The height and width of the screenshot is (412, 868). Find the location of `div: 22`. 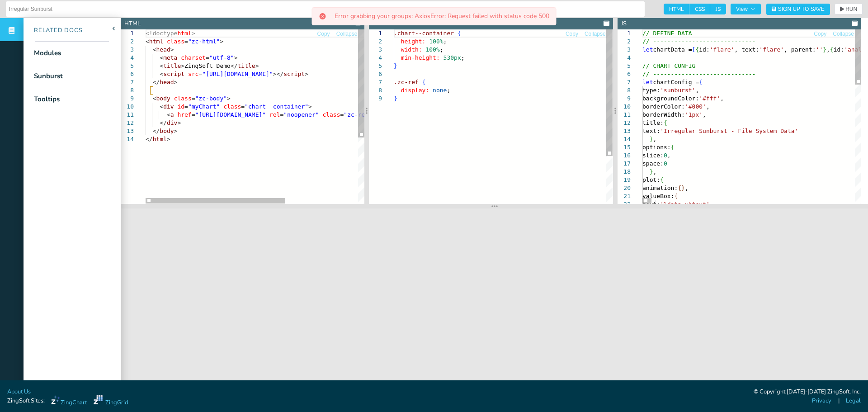

div: 22 is located at coordinates (624, 205).